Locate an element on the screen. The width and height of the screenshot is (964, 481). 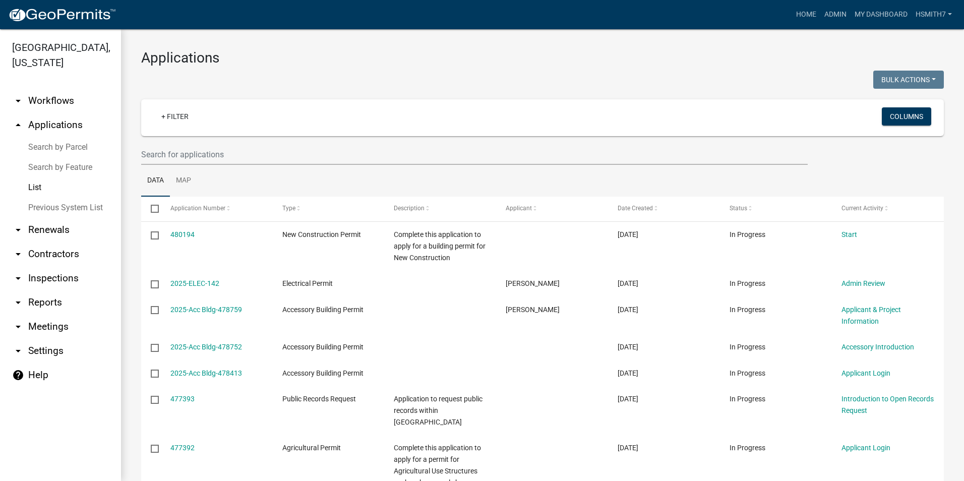
span: Status is located at coordinates (738, 208).